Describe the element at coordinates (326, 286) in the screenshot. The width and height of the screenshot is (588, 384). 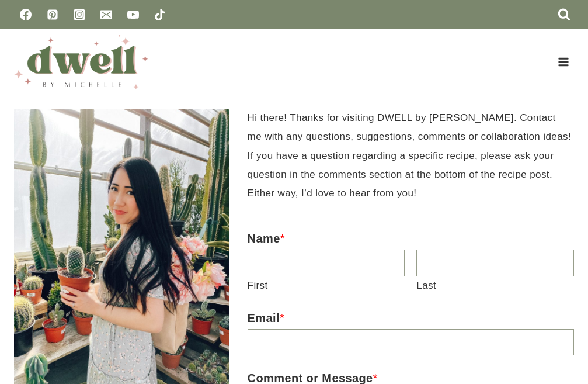
I see `label: First` at that location.